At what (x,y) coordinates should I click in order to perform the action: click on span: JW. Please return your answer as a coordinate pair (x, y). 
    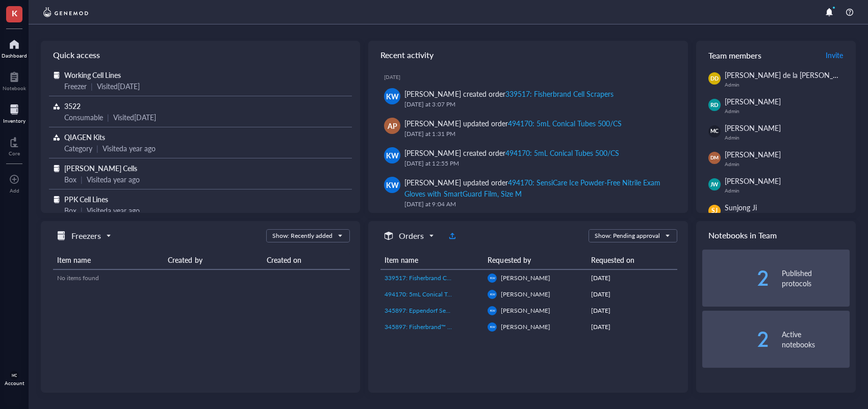
    Looking at the image, I should click on (714, 185).